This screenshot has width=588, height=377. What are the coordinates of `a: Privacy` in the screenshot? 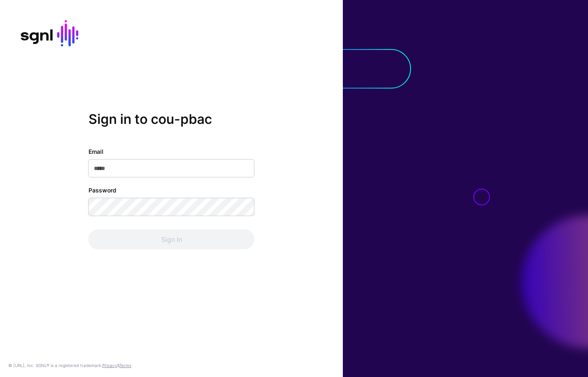 It's located at (109, 365).